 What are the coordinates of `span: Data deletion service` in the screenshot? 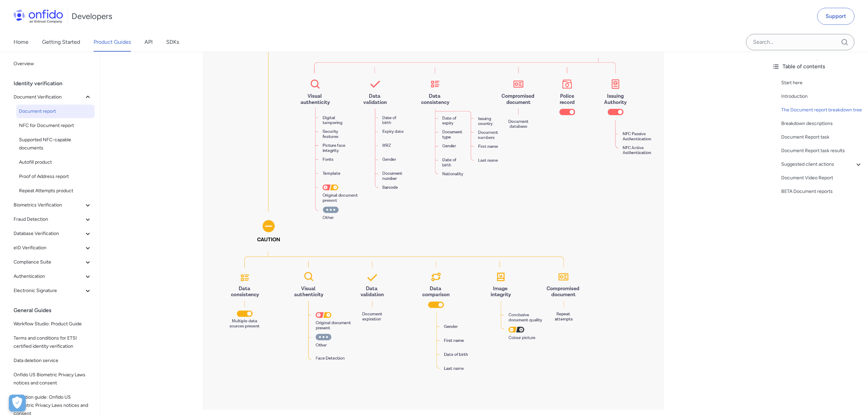 It's located at (52, 361).